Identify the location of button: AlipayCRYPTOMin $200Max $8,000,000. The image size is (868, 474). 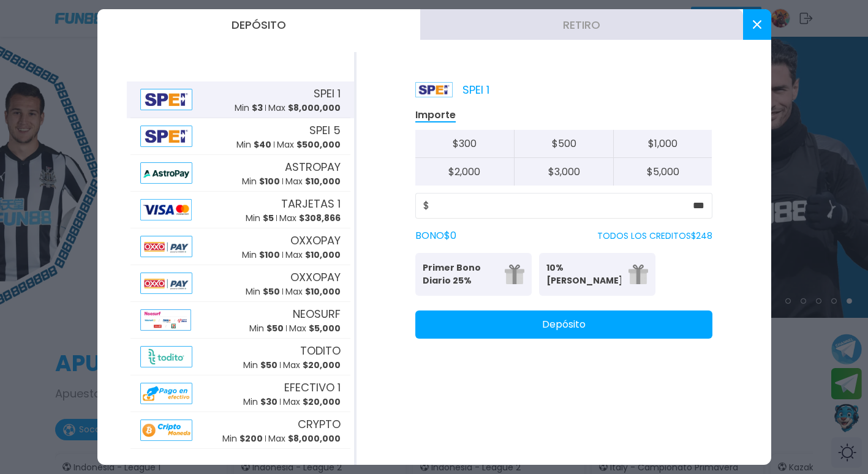
(240, 431).